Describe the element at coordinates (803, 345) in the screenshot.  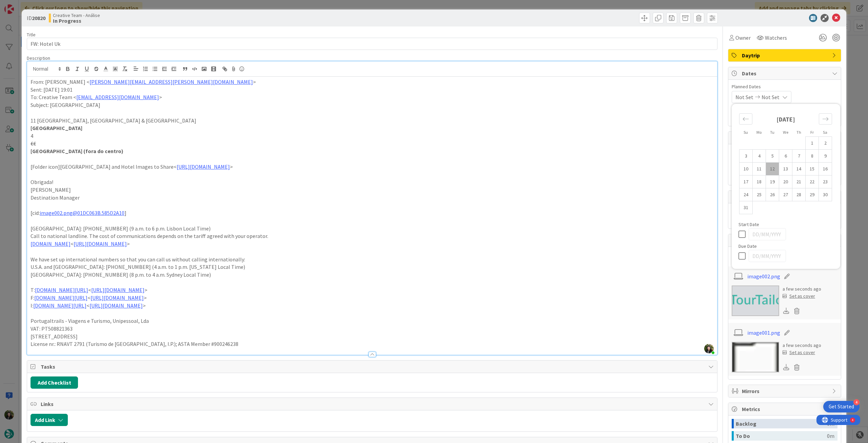
I see `div: a few seconds ago` at that location.